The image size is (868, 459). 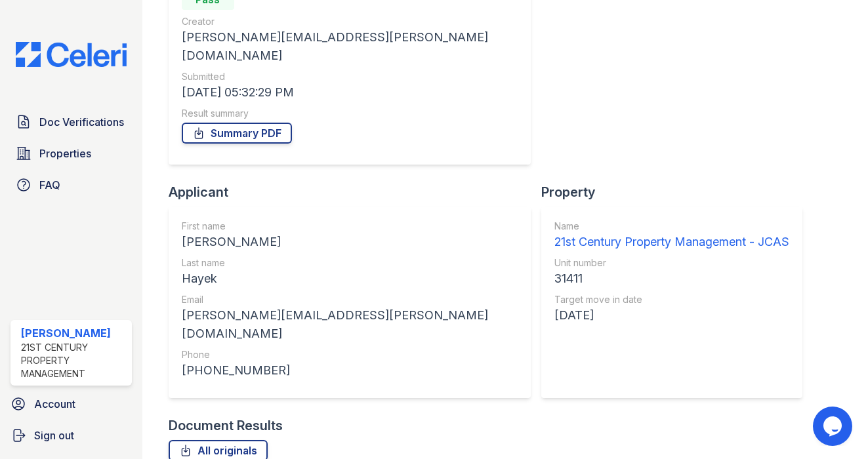 I want to click on img: CE_Logo_Blue-a8612792a0a2168367f1c8372b55b34899dd931a85d93a1a3d3e32e68fde9ad4.png, so click(x=71, y=54).